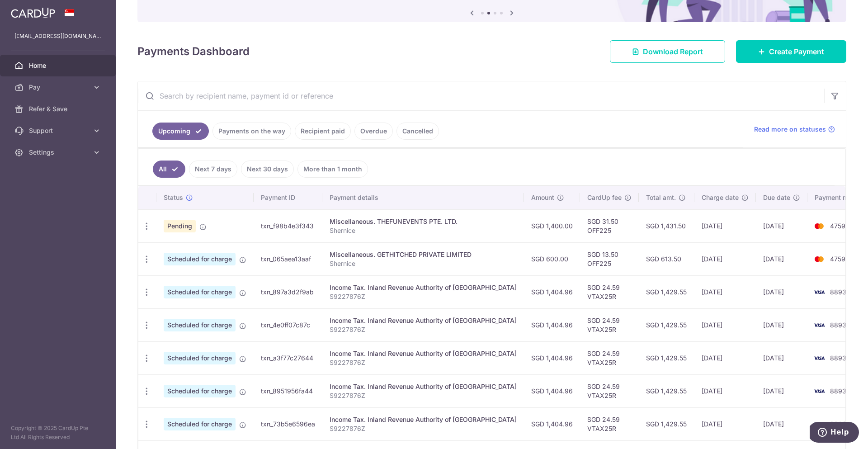 The image size is (868, 449). What do you see at coordinates (777, 197) in the screenshot?
I see `span: Due date` at bounding box center [777, 197].